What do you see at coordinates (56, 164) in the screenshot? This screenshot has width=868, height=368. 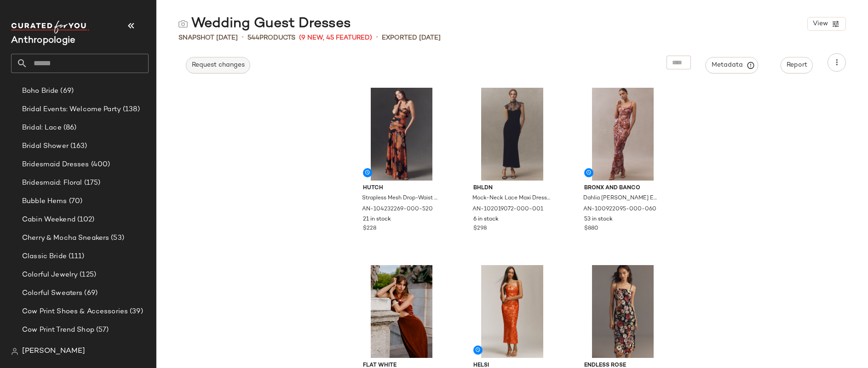 I see `span: Bridesmaid Dresses` at bounding box center [56, 164].